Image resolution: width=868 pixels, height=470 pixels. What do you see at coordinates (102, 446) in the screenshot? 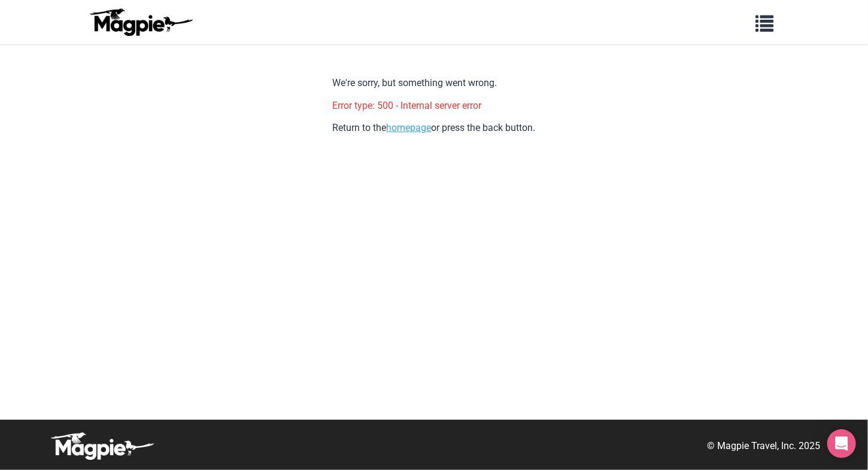
I see `img: logo-white-d94fa1abed81b67a048b3d0f0ab5b955.png` at bounding box center [102, 446].